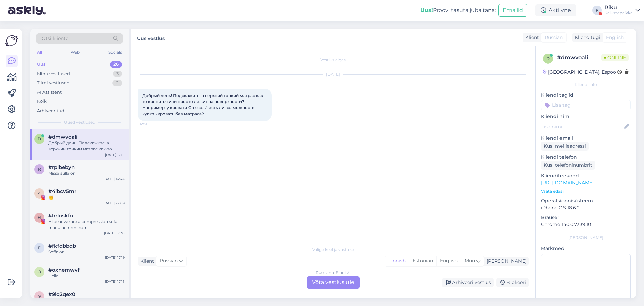  What do you see at coordinates (586, 175) in the screenshot?
I see `p: Klienditeekond` at bounding box center [586, 175].